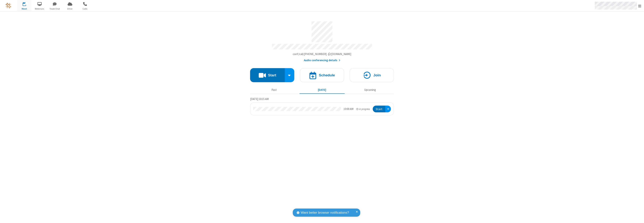 This screenshot has width=644, height=223. What do you see at coordinates (272, 75) in the screenshot?
I see `h4: Start` at bounding box center [272, 75].